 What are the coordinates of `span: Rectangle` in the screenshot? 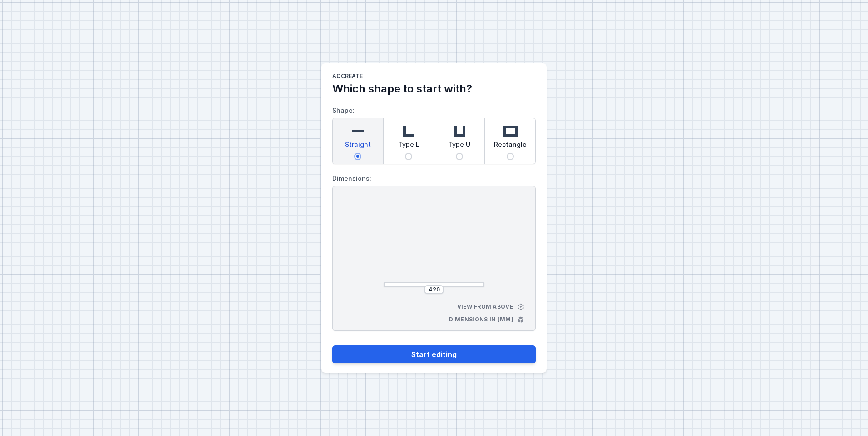 It's located at (510, 147).